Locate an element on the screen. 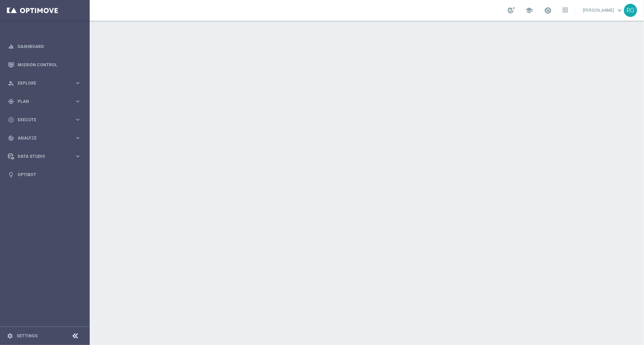  a: Dashboard is located at coordinates (49, 46).